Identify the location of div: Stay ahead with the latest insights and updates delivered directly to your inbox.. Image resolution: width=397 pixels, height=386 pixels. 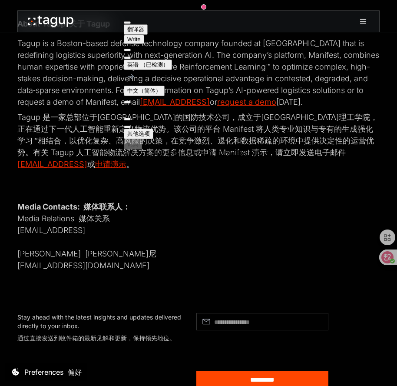
(104, 329).